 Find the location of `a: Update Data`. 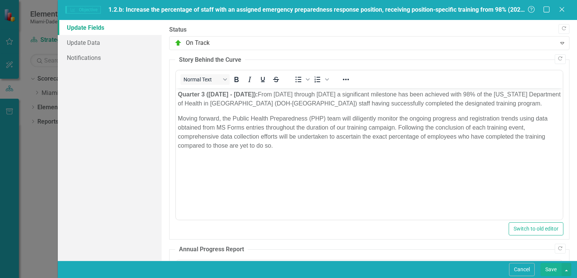

a: Update Data is located at coordinates (109, 43).